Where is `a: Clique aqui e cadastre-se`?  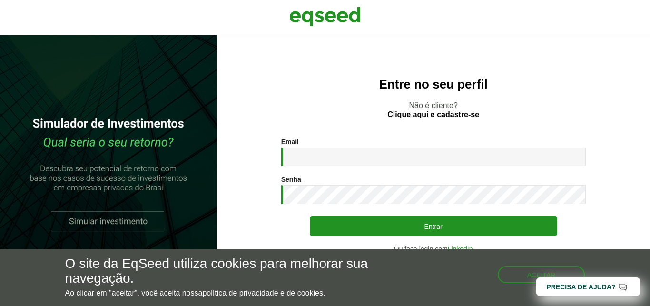 a: Clique aqui e cadastre-se is located at coordinates (433, 115).